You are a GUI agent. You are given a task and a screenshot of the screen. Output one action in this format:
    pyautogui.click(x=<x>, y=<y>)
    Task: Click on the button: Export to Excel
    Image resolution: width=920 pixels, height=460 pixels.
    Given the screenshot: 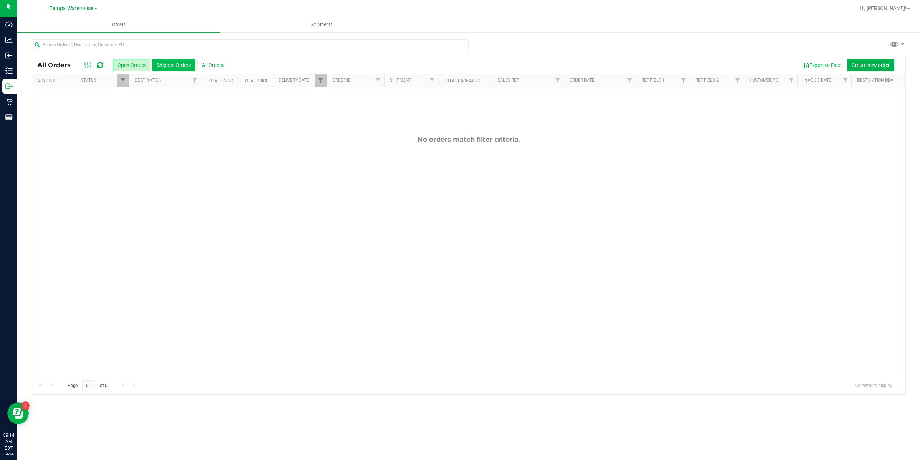 What is the action you would take?
    pyautogui.click(x=823, y=65)
    